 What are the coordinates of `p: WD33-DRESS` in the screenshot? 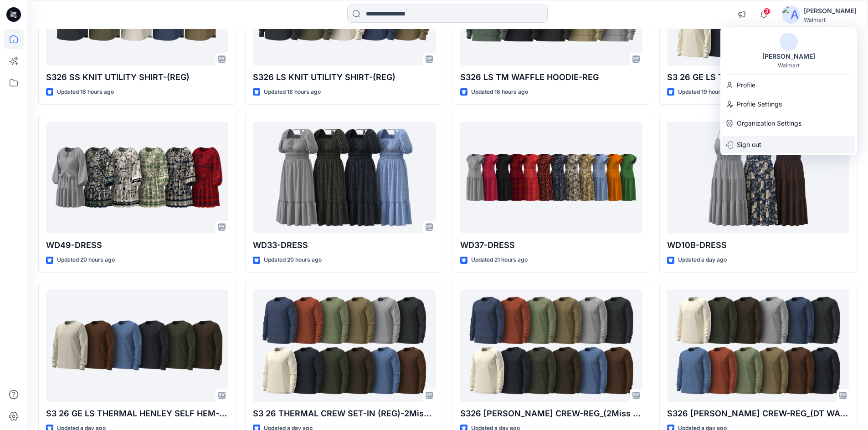 It's located at (344, 246).